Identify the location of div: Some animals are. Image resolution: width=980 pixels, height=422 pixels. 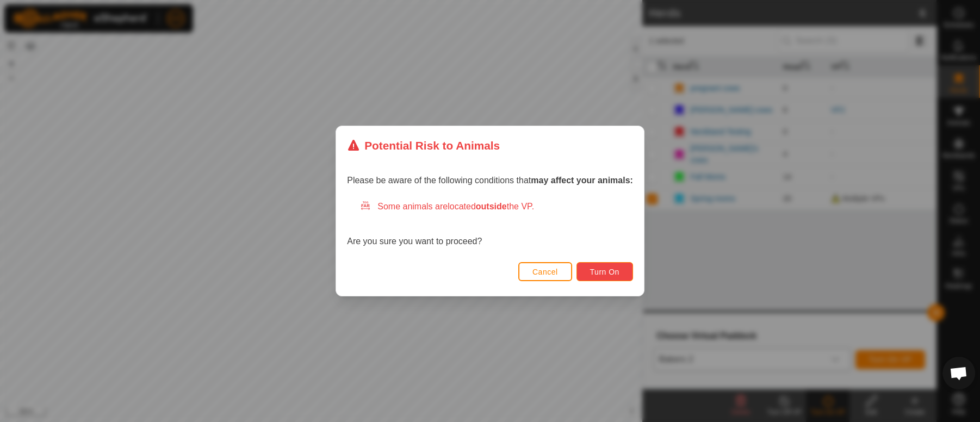
(497, 207).